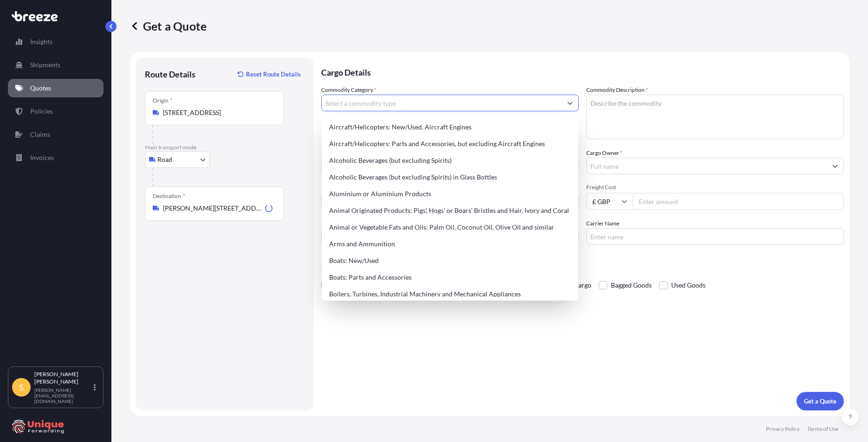 The image size is (868, 442). What do you see at coordinates (450, 244) in the screenshot?
I see `div: Arms and Ammunition` at bounding box center [450, 244].